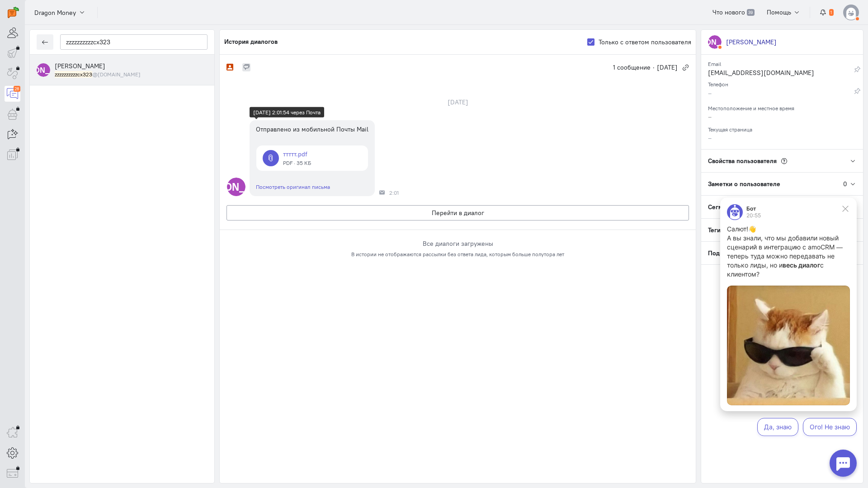  What do you see at coordinates (383, 193) in the screenshot?
I see `div: Почта` at bounding box center [383, 193].